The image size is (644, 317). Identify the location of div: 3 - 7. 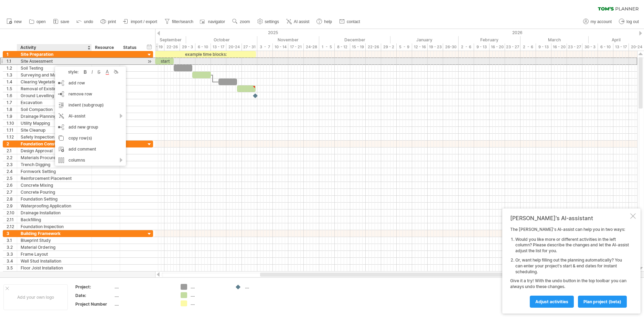
(265, 47).